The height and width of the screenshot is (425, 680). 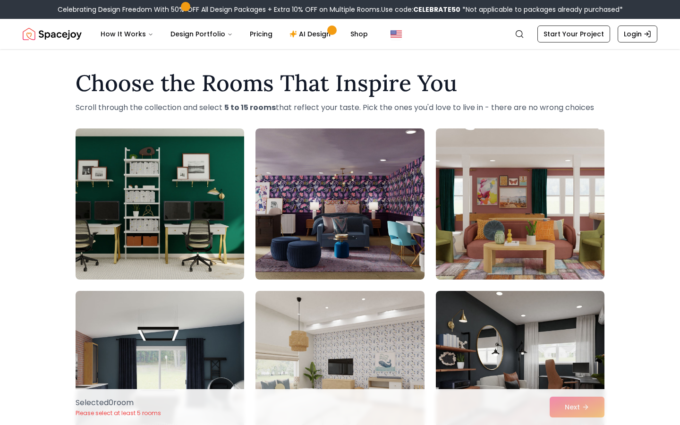 What do you see at coordinates (340, 108) in the screenshot?
I see `p: Scroll through the collection and select that reflect your taste. Pick the ones you'd love to liv...` at bounding box center [340, 108].